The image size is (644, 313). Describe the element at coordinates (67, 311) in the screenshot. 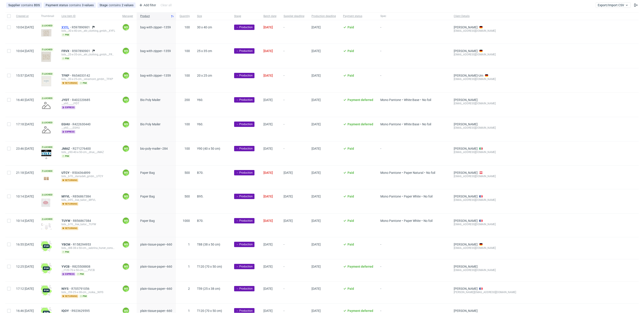

I see `span: IQOY` at that location.